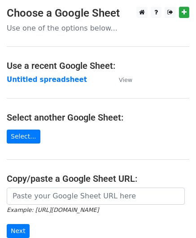 This screenshot has height=238, width=196. Describe the element at coordinates (126, 79) in the screenshot. I see `small: View` at that location.